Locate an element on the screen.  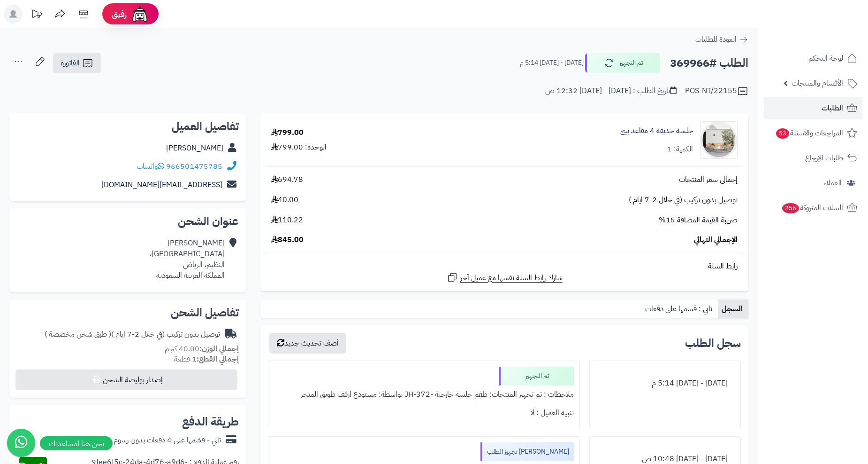
div: الكمية: 1 is located at coordinates (680, 149).